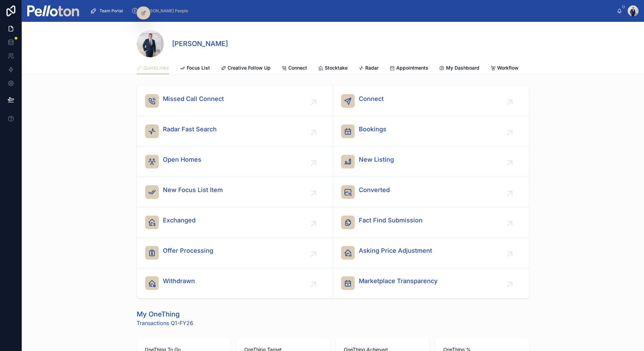 The image size is (644, 351). I want to click on a: New Listing, so click(431, 162).